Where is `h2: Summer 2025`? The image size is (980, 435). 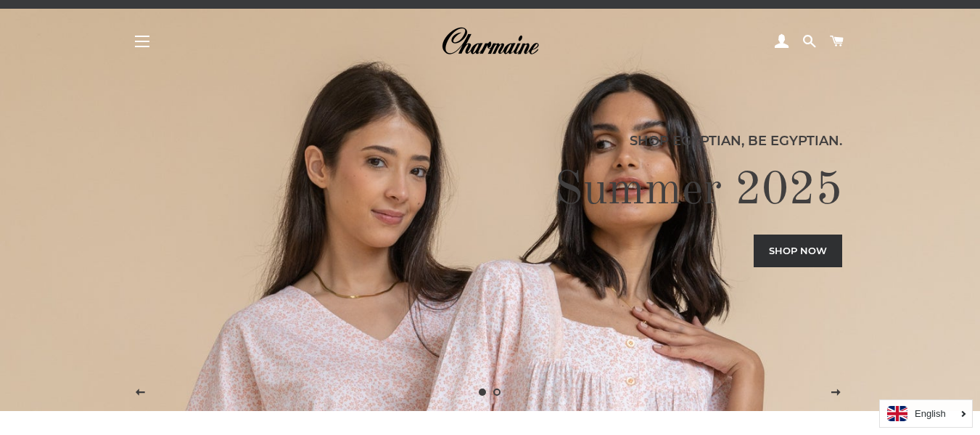
h2: Summer 2025 is located at coordinates (490, 191).